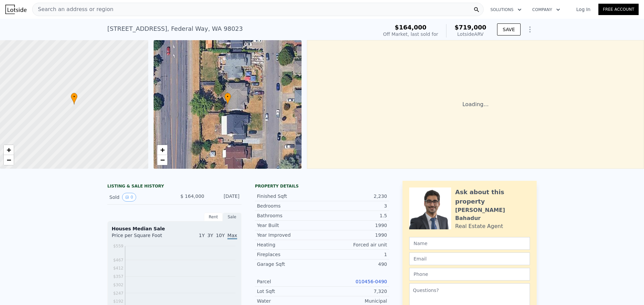 The image size is (644, 305). What do you see at coordinates (410, 34) in the screenshot?
I see `div: Off Market, last sold for` at bounding box center [410, 34].